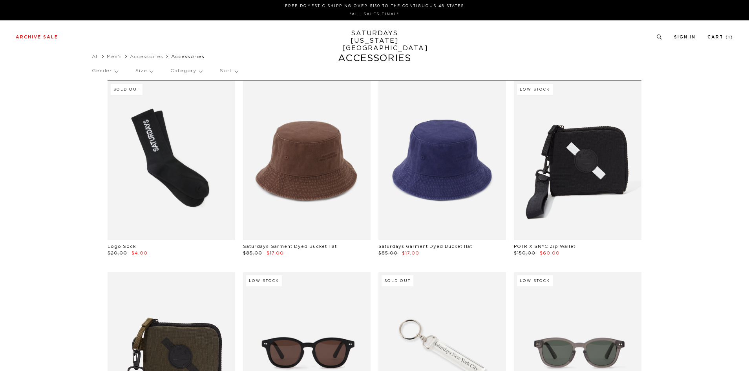 This screenshot has height=371, width=749. What do you see at coordinates (374, 6) in the screenshot?
I see `p: FREE DOMESTIC SHIPPING OVER $150 TO THE CONTIGUOUS 48 STATES` at bounding box center [374, 6].